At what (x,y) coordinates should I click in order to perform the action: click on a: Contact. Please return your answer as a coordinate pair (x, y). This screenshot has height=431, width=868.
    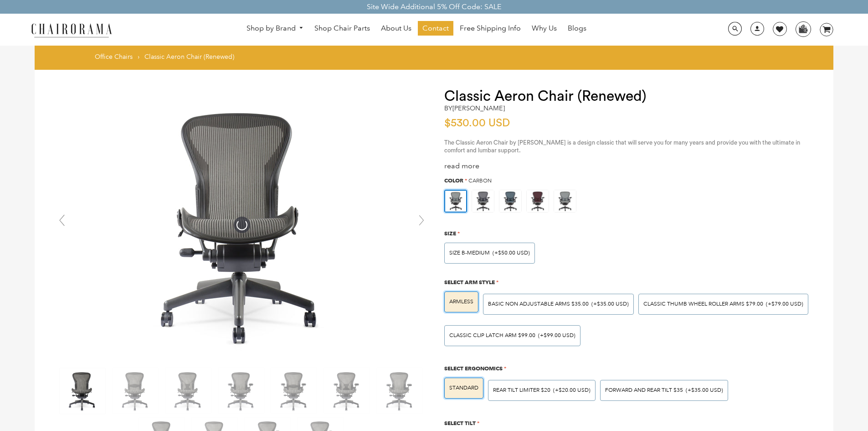
    Looking at the image, I should click on (436, 28).